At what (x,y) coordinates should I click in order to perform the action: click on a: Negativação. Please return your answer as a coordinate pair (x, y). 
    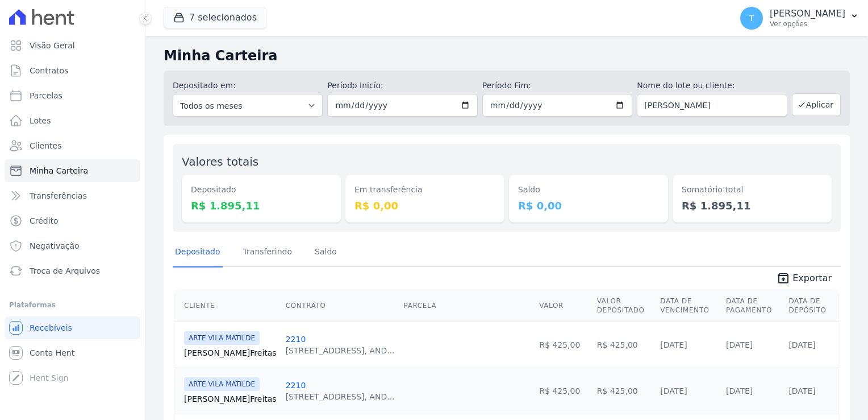
    Looking at the image, I should click on (72, 246).